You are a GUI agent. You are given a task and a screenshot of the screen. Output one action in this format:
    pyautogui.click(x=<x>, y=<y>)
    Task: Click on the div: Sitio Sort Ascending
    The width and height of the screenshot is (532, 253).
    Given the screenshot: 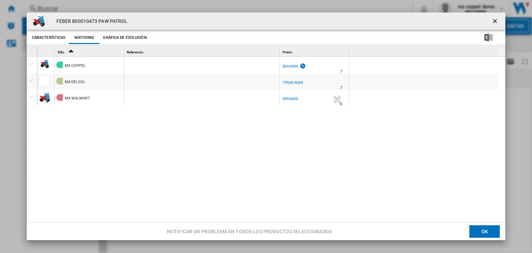 What is the action you would take?
    pyautogui.click(x=90, y=51)
    